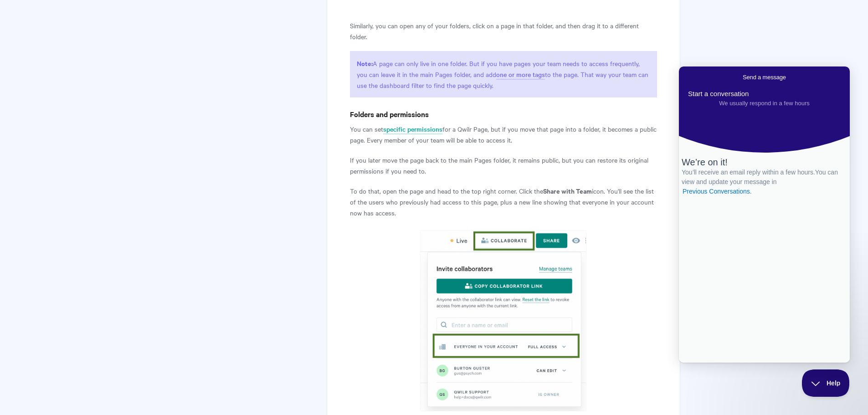 Image resolution: width=868 pixels, height=415 pixels. Describe the element at coordinates (503, 202) in the screenshot. I see `p: To do that, open the page and head to the top right corner. Click the icon. You'll see the list o...` at that location.